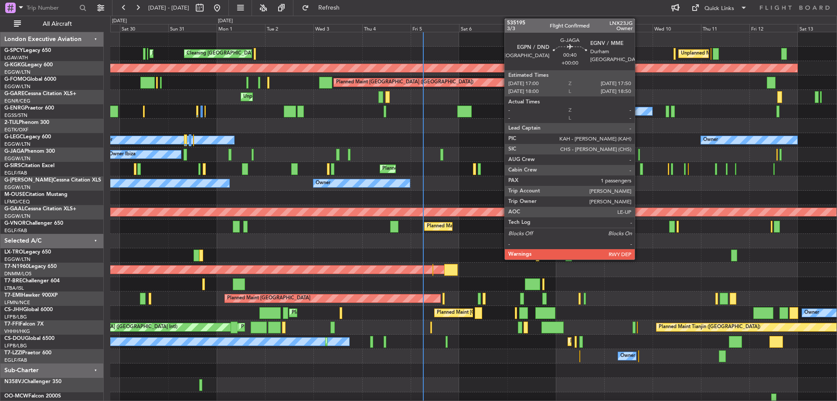 The width and height of the screenshot is (837, 401). Describe the element at coordinates (14, 137) in the screenshot. I see `span: G-LEGC` at that location.